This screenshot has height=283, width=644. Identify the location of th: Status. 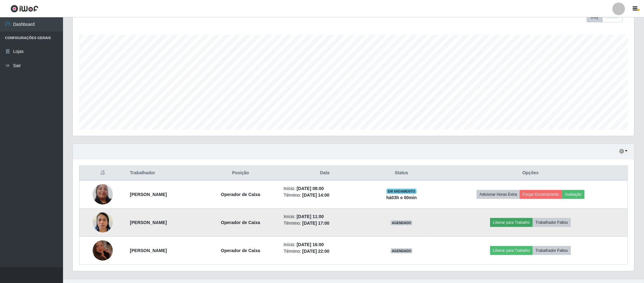
(401, 173).